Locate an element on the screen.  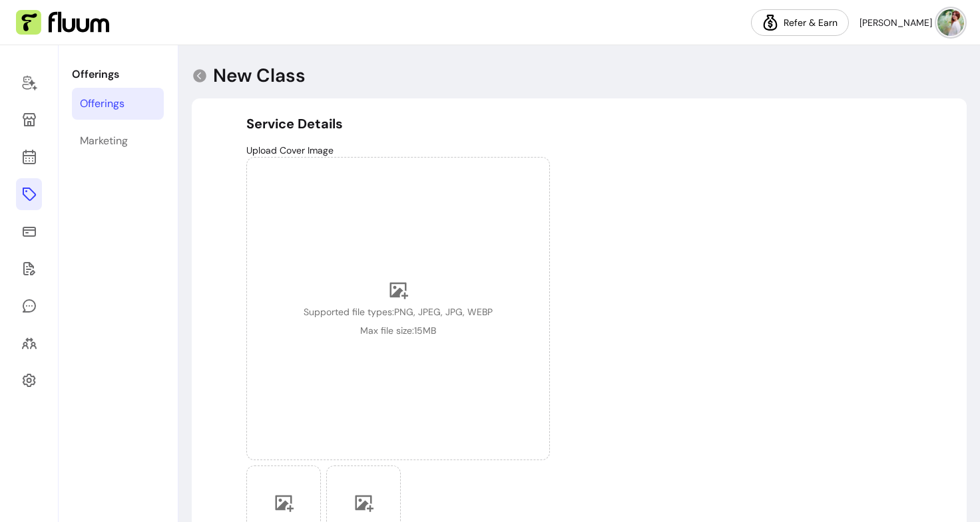
p: Offerings is located at coordinates (118, 75).